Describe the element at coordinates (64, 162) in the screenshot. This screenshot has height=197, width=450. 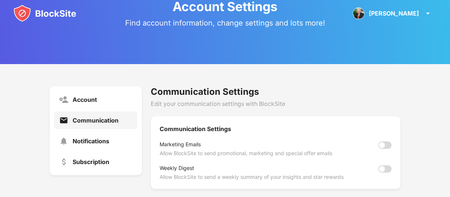
I see `img: settings-subscription.svg` at that location.